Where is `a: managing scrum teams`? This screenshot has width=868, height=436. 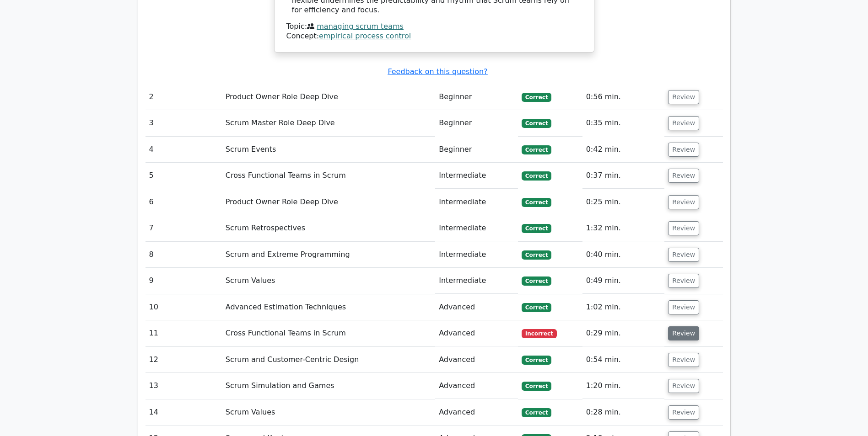
a: managing scrum teams is located at coordinates (360, 26).